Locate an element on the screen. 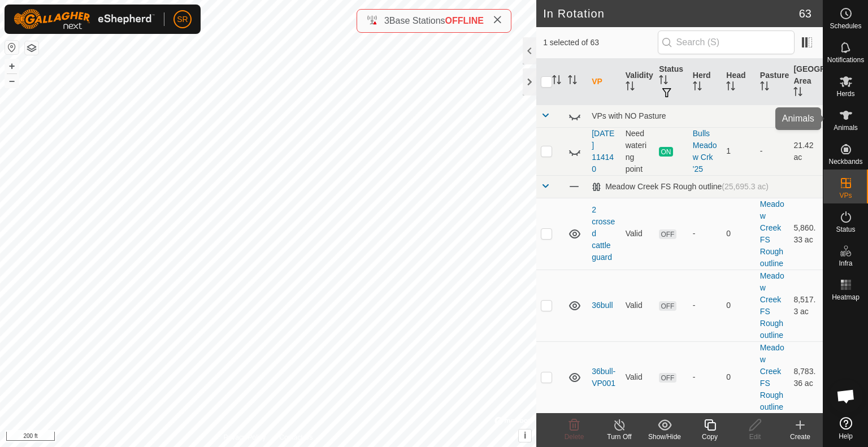  span: ON is located at coordinates (666, 152).